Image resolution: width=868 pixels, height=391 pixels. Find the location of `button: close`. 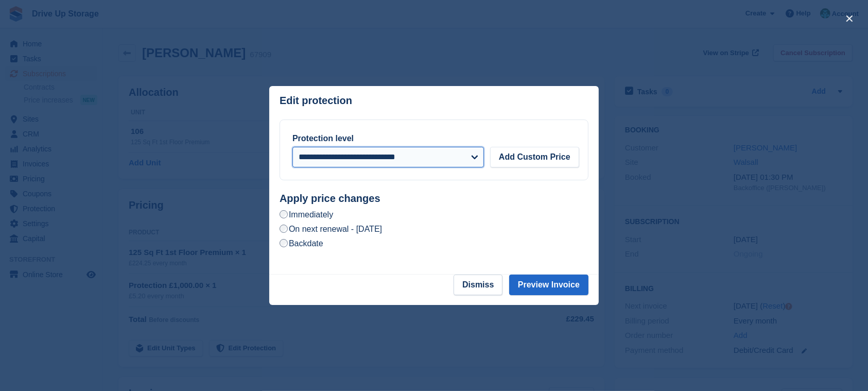

button: close is located at coordinates (849, 19).